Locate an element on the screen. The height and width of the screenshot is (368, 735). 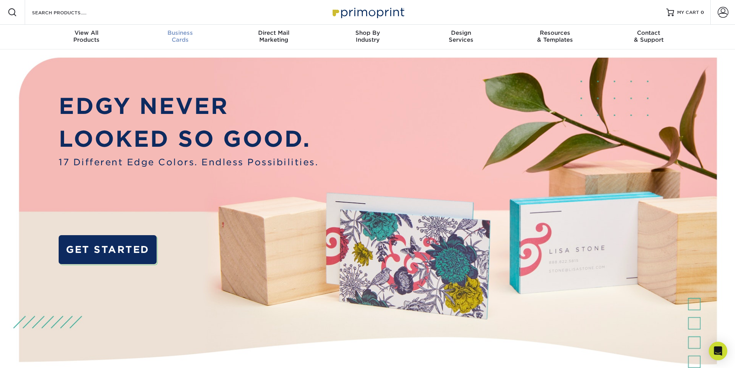
div: Open Intercom Messenger is located at coordinates (718, 351).